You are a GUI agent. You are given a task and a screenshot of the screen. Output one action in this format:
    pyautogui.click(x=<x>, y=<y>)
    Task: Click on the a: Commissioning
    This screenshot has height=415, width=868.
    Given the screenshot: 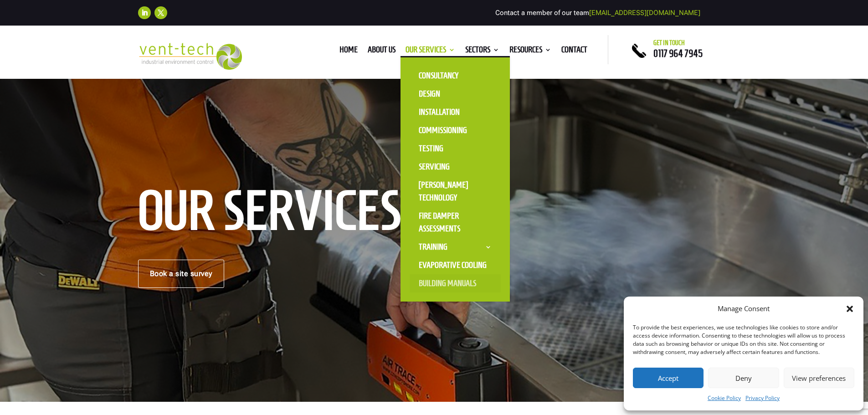 What is the action you would take?
    pyautogui.click(x=455, y=130)
    